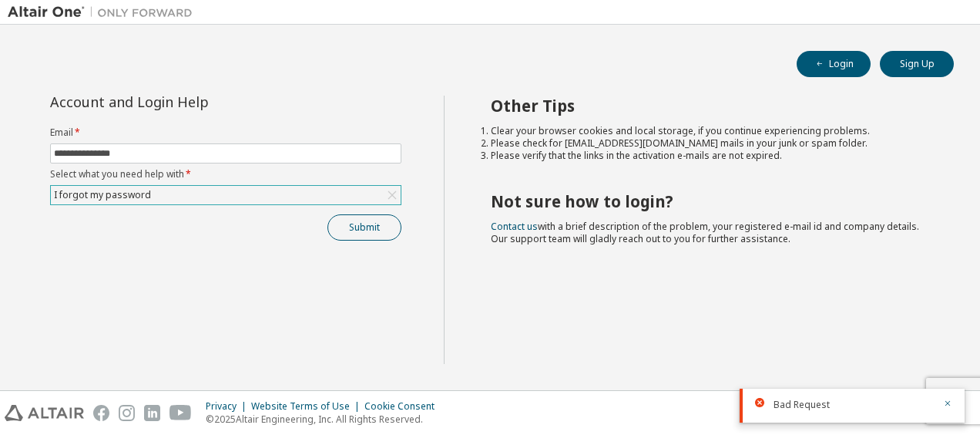  What do you see at coordinates (833, 64) in the screenshot?
I see `button: Login` at bounding box center [833, 64].